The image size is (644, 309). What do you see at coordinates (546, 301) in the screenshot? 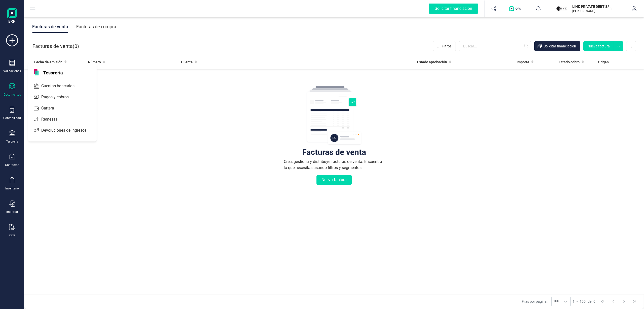
I see `div: Filas por página:` at bounding box center [546, 301].